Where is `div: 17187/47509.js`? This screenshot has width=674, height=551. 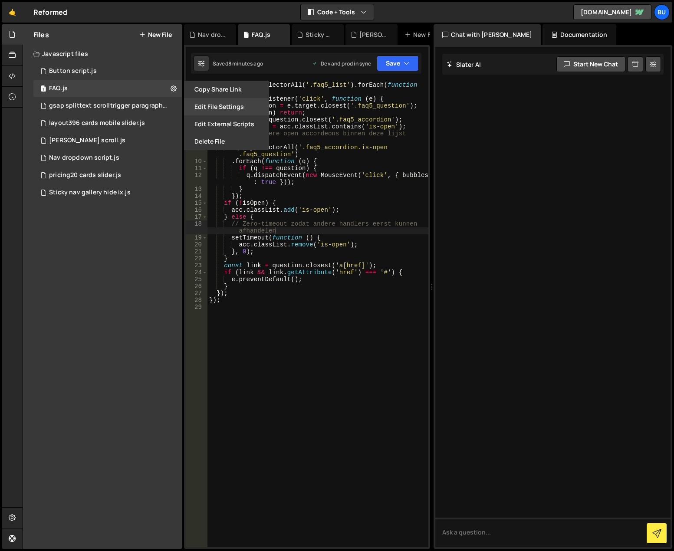 div: 17187/47509.js is located at coordinates (108, 71).